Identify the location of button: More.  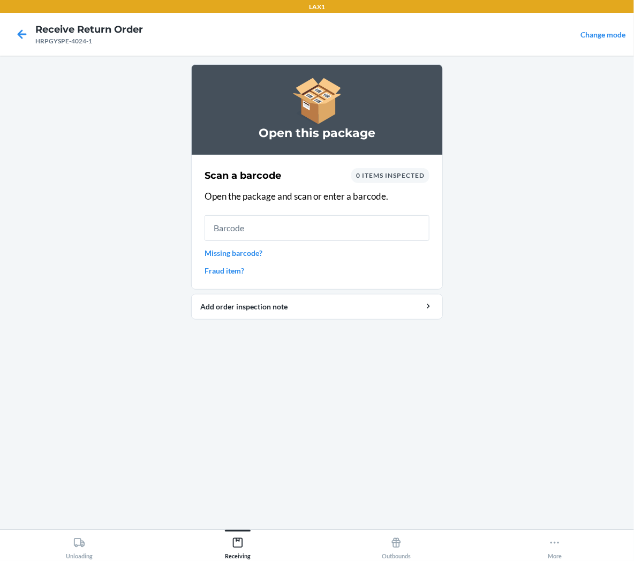
(554, 544).